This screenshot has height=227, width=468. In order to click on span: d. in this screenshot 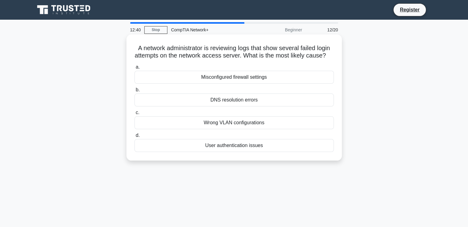, I will do `click(137, 135)`.